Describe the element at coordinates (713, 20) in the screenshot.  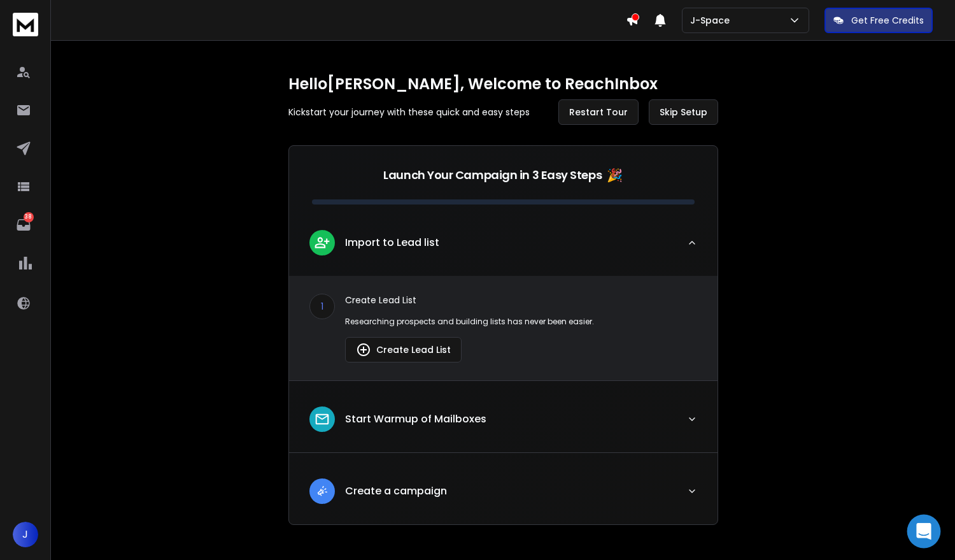
I see `p: J-Space` at that location.